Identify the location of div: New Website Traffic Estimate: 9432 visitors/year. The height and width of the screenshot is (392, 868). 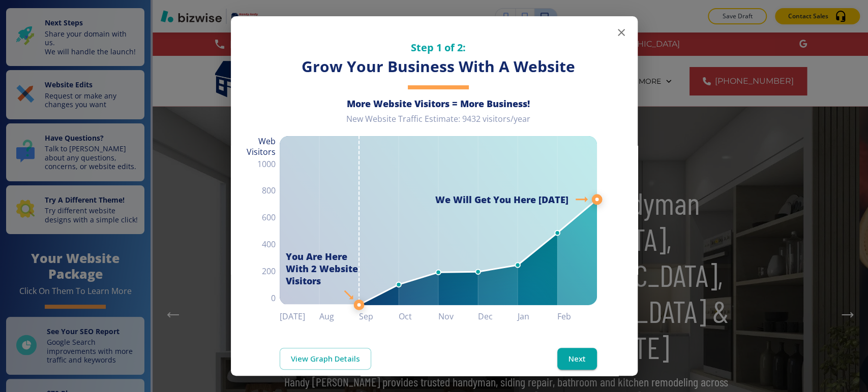
(438, 123).